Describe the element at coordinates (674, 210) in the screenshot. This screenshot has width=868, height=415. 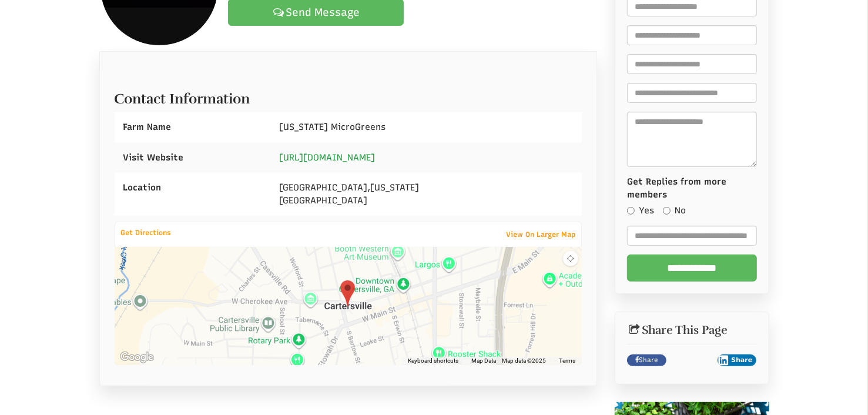
I see `label: No` at that location.